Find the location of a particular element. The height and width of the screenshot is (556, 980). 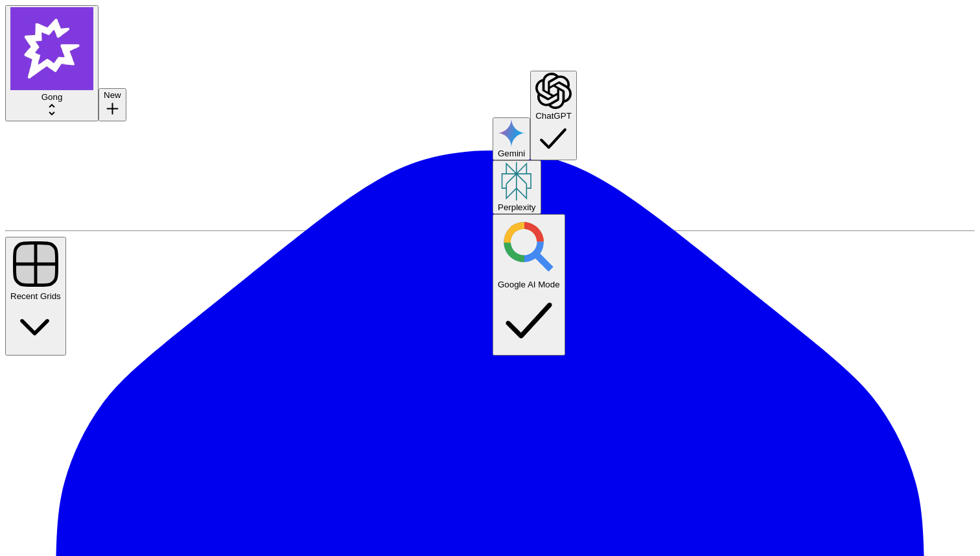

span: Gong is located at coordinates (52, 97).